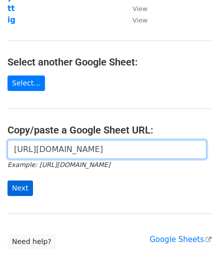  Describe the element at coordinates (26, 83) in the screenshot. I see `a: Select...` at that location.